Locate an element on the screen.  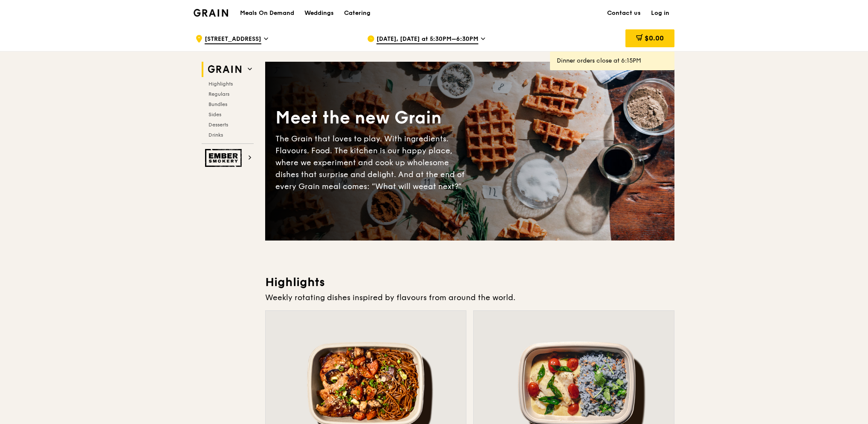
h3: Highlights is located at coordinates (469, 282).